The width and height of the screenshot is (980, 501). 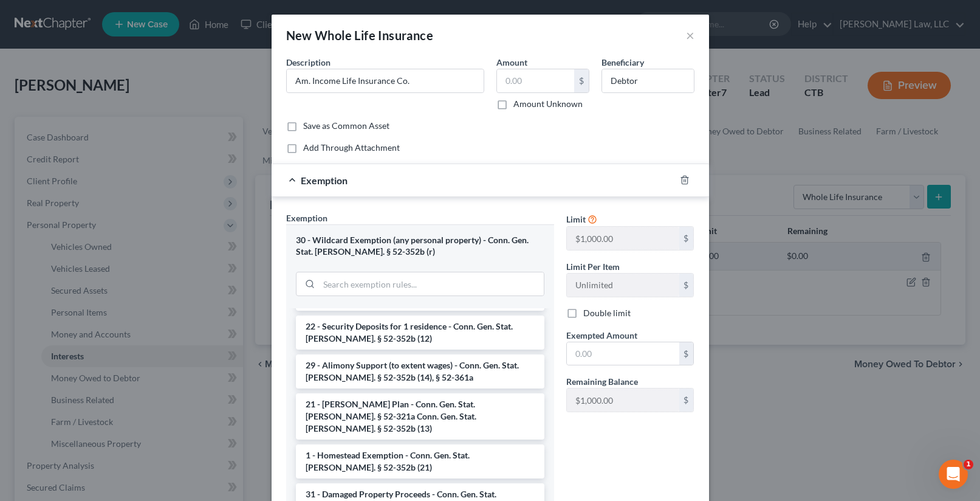 I want to click on span: Exempted Amount, so click(x=601, y=335).